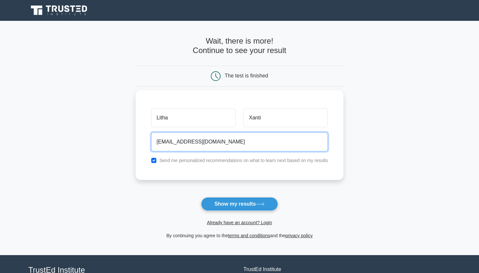  I want to click on input: Last name, so click(285, 118).